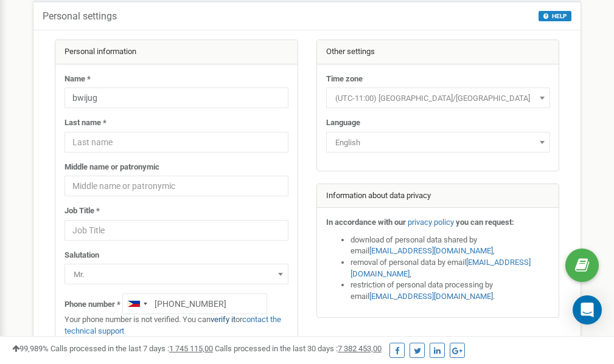 This screenshot has width=614, height=364. Describe the element at coordinates (360, 349) in the screenshot. I see `u: 7 382 453,00` at that location.